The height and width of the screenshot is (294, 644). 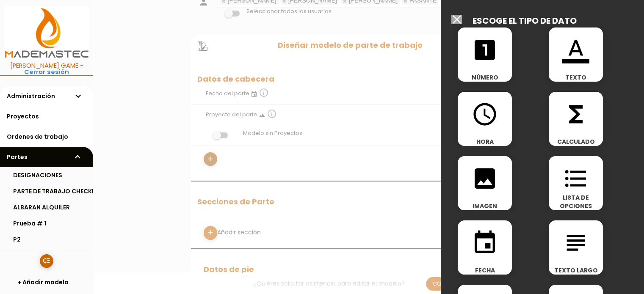 What do you see at coordinates (576, 142) in the screenshot?
I see `span: CALCULADO` at bounding box center [576, 142].